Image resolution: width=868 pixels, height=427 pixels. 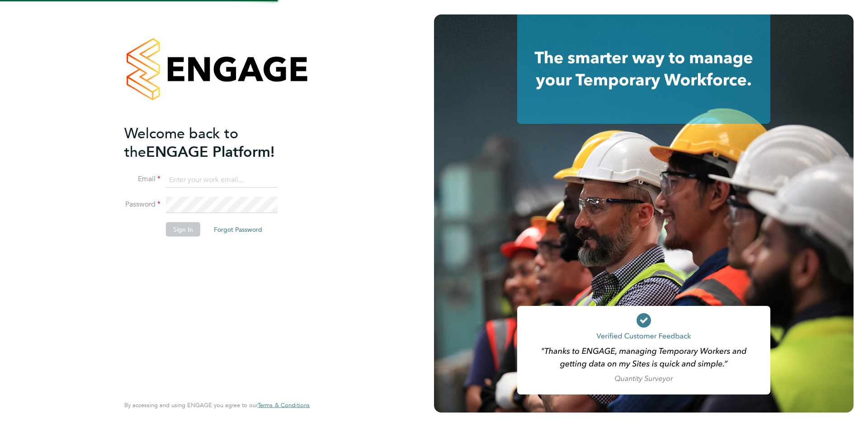 I want to click on h2: ENGAGE Platform!, so click(x=213, y=143).